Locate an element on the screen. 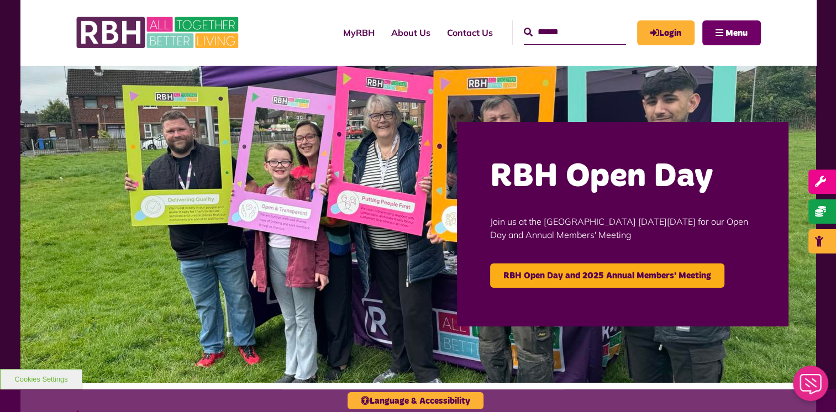 This screenshot has width=836, height=412. span: Menu is located at coordinates (736, 33).